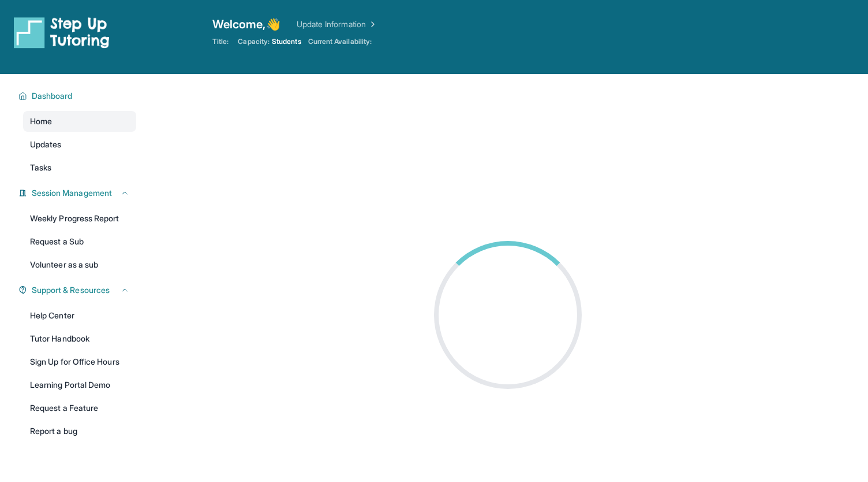 The image size is (868, 482). Describe the element at coordinates (337, 24) in the screenshot. I see `a: Update Information` at that location.